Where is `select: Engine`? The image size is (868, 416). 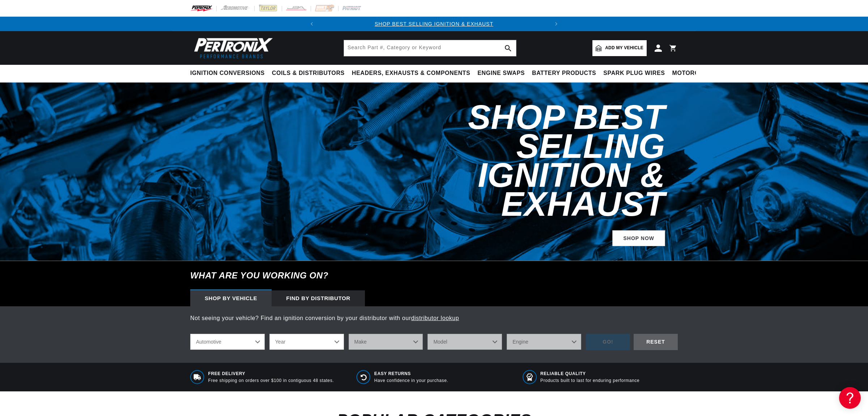
select: Engine is located at coordinates (544, 342).